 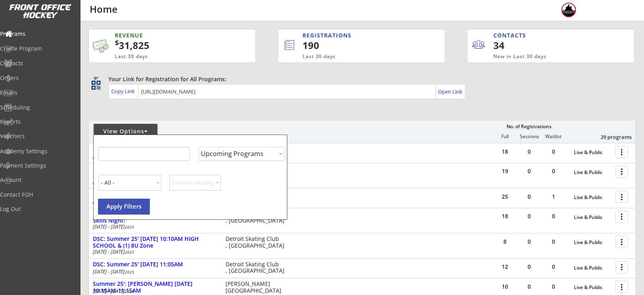 I want to click on div: Sessions, so click(x=529, y=137).